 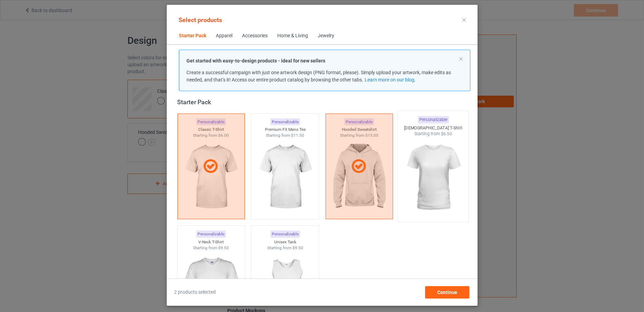 What do you see at coordinates (326, 36) in the screenshot?
I see `div: Jewelry` at bounding box center [326, 36].